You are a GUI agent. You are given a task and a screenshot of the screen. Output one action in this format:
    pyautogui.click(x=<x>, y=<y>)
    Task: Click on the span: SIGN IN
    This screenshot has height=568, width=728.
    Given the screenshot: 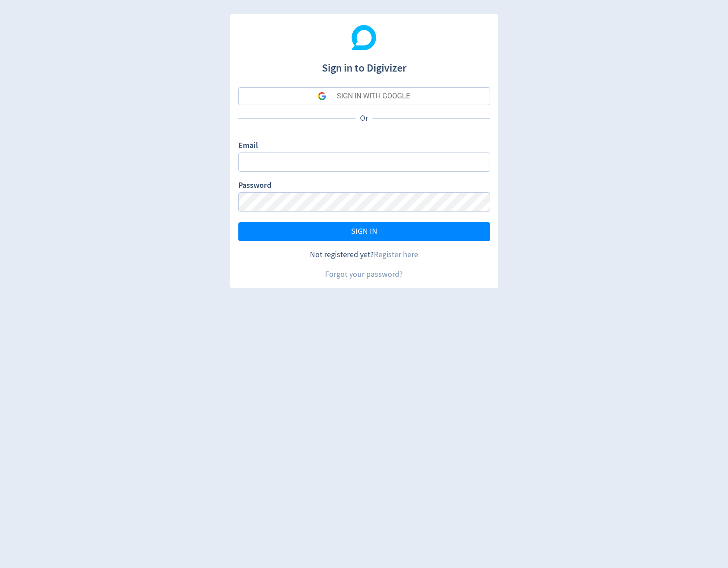 What is the action you would take?
    pyautogui.click(x=364, y=232)
    